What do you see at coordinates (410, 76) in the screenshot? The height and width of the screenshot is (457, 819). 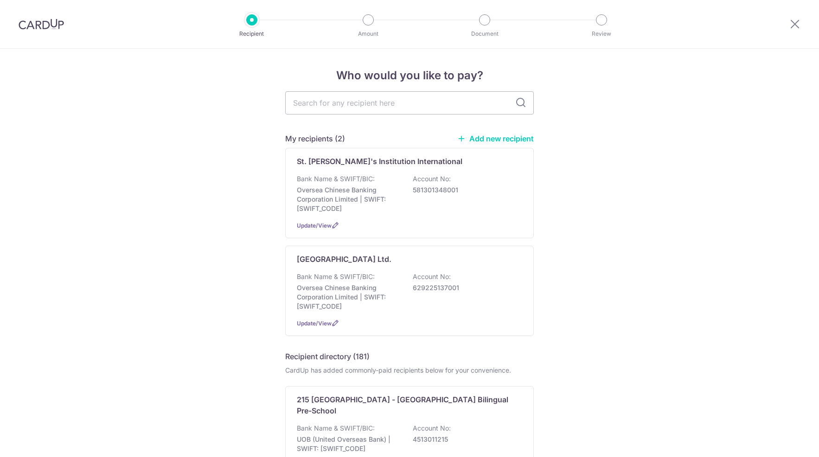 I see `h4: Who would you like to pay?` at bounding box center [410, 76].